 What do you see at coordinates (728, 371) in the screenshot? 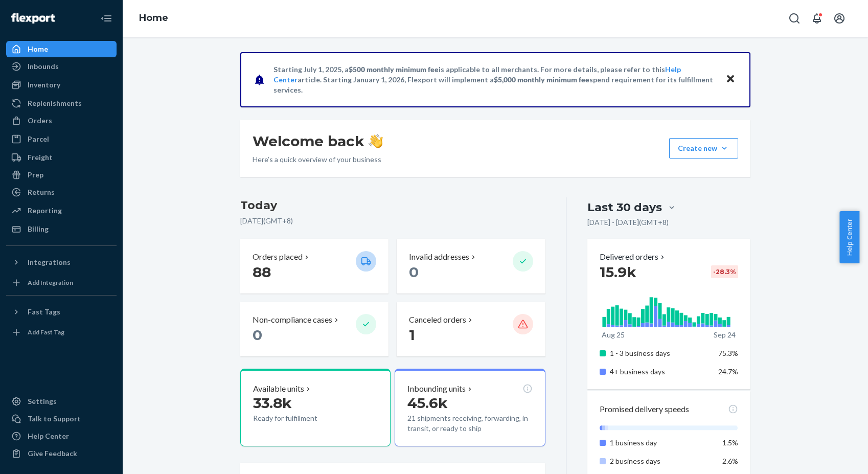
I see `span: 24.7%` at bounding box center [728, 371].